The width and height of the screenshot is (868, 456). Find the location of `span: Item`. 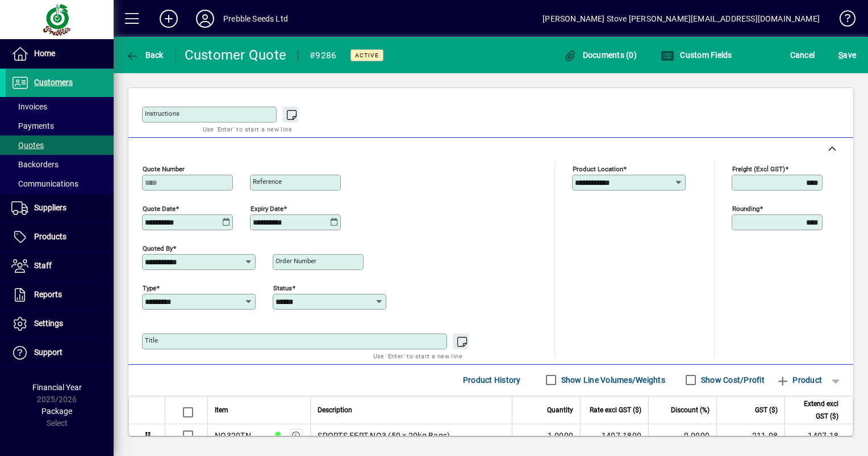

span: Item is located at coordinates (221, 410).